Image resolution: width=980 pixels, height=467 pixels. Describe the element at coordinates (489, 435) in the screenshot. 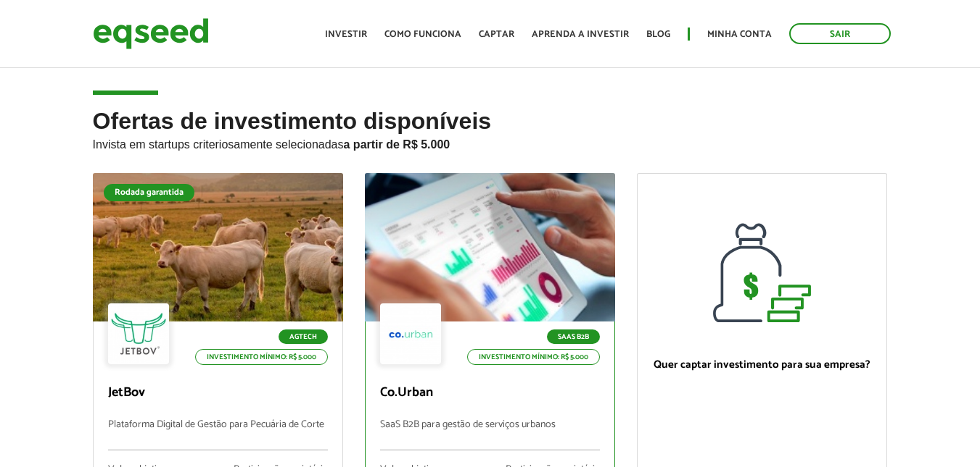

I see `p: SaaS B2B para gestão de serviços urbanos` at that location.